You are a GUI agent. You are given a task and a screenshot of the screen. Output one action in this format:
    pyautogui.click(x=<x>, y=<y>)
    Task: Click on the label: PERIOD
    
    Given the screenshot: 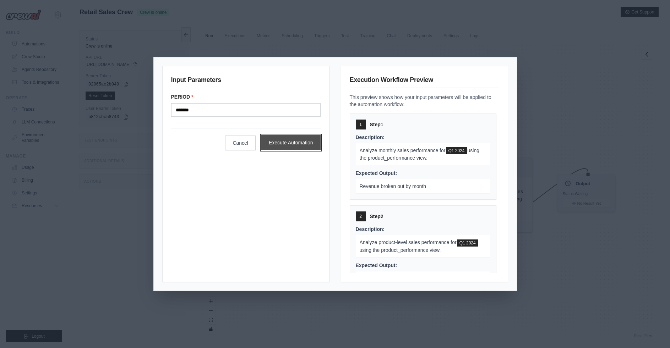 What is the action you would take?
    pyautogui.click(x=246, y=97)
    